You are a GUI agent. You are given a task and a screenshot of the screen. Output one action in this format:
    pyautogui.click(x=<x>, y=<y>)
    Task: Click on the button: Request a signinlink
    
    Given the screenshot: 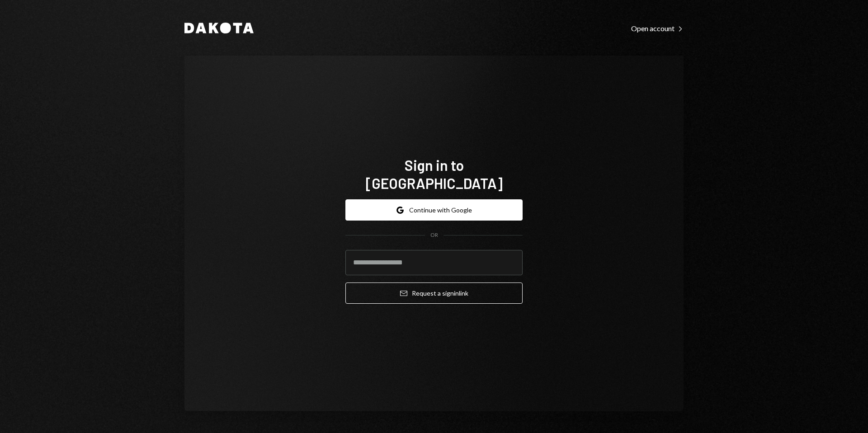 What is the action you would take?
    pyautogui.click(x=434, y=293)
    